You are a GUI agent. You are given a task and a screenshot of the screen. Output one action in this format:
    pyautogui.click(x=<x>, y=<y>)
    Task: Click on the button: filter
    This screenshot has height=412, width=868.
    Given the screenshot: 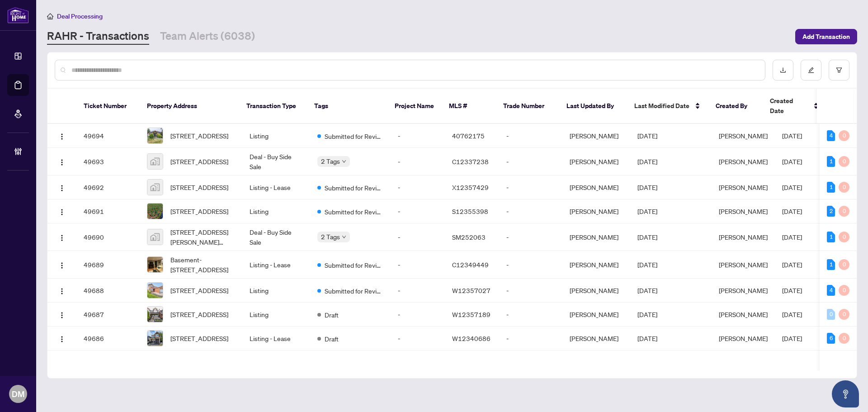 What is the action you would take?
    pyautogui.click(x=839, y=70)
    